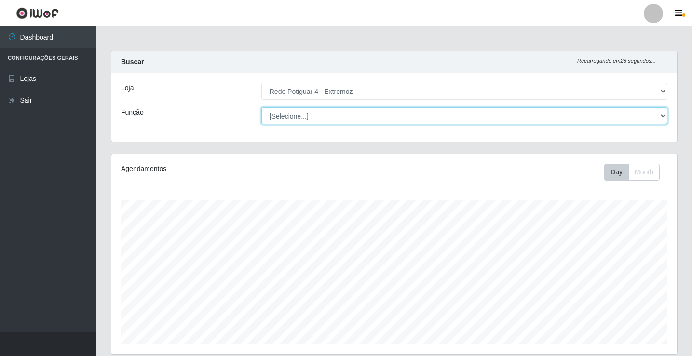  What do you see at coordinates (636, 172) in the screenshot?
I see `div: Toolbar with button groups` at bounding box center [636, 172].